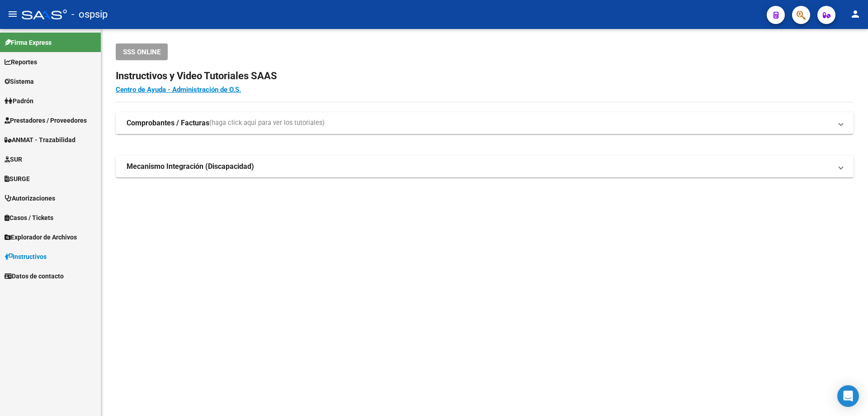 This screenshot has width=868, height=416. I want to click on strong: Mecanismo Integración (Discapacidad), so click(191, 167).